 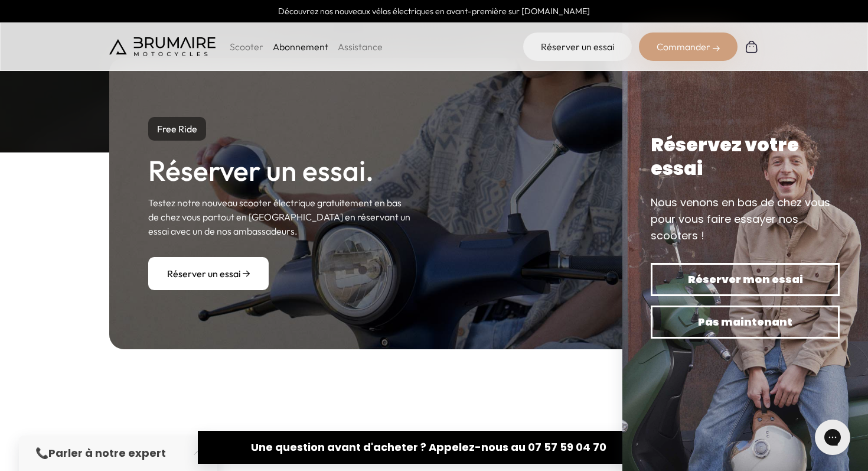 I want to click on a: Abonnement, so click(x=300, y=47).